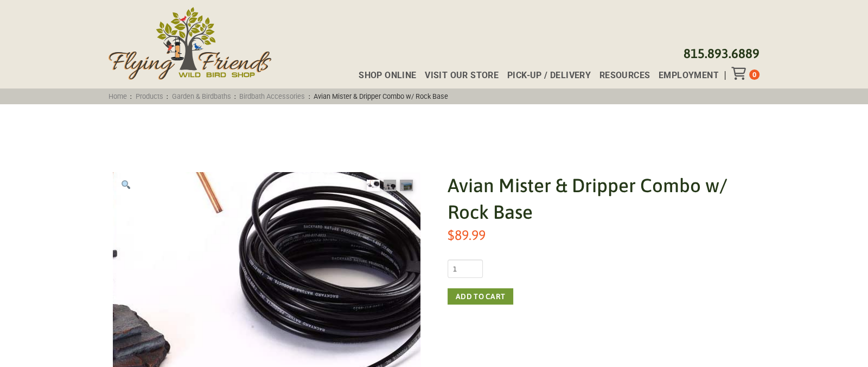 The width and height of the screenshot is (868, 367). Describe the element at coordinates (722, 53) in the screenshot. I see `a: 815.893.6889` at that location.